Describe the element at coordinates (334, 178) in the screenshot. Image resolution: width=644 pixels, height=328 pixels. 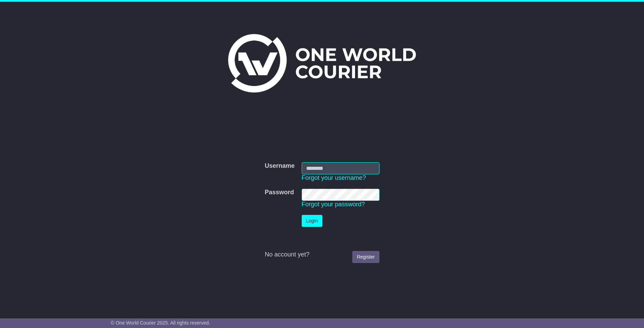
I see `a: Forgot your username?` at that location.